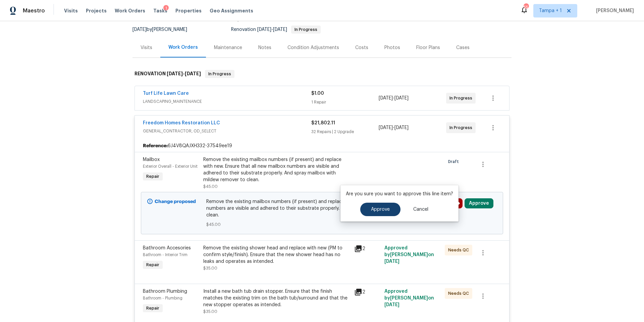 This screenshot has width=644, height=322. What do you see at coordinates (165, 291) in the screenshot?
I see `span: Bathroom Plumbing` at bounding box center [165, 291].